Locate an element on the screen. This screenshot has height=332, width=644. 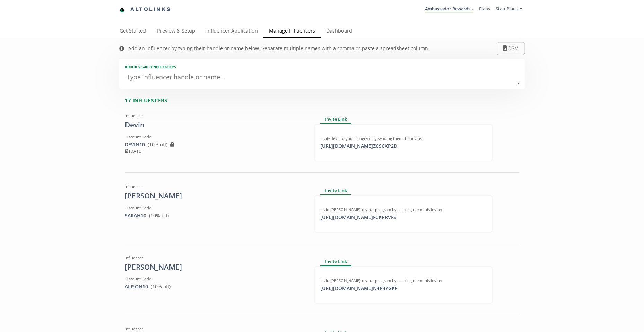
a: Starr Plans is located at coordinates (509, 9).